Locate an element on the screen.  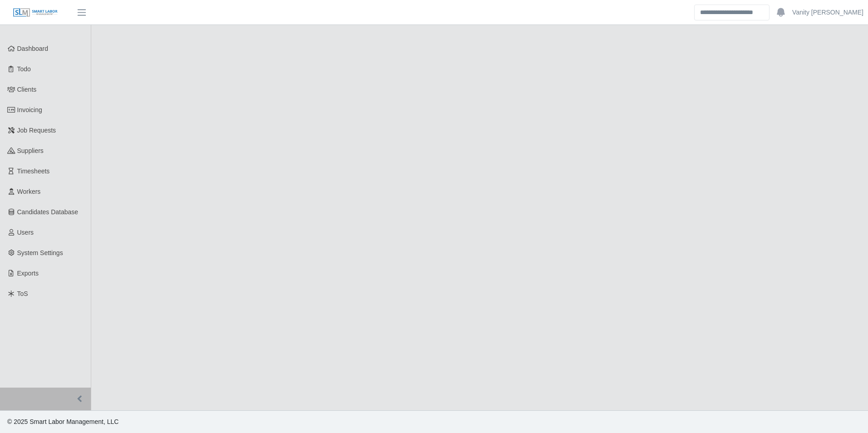
span: Clients is located at coordinates (27, 89).